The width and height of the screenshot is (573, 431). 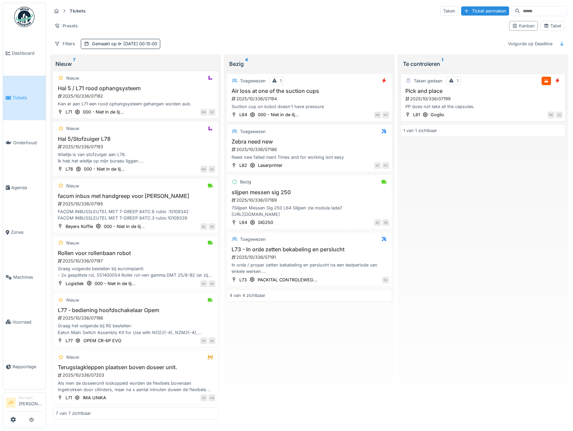 I want to click on div: MP, so click(x=551, y=115).